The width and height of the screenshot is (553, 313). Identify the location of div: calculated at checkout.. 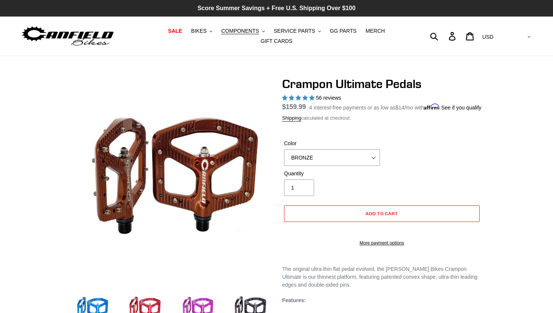
(382, 118).